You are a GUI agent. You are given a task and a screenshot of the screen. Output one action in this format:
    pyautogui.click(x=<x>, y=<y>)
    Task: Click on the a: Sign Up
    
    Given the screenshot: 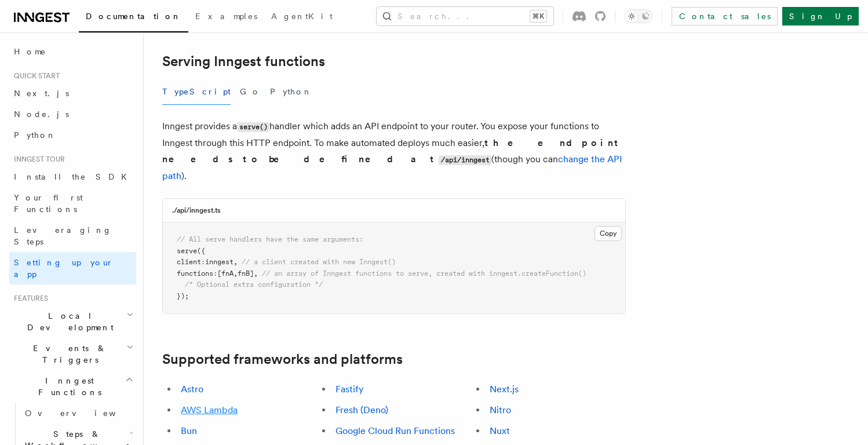 What is the action you would take?
    pyautogui.click(x=821, y=16)
    